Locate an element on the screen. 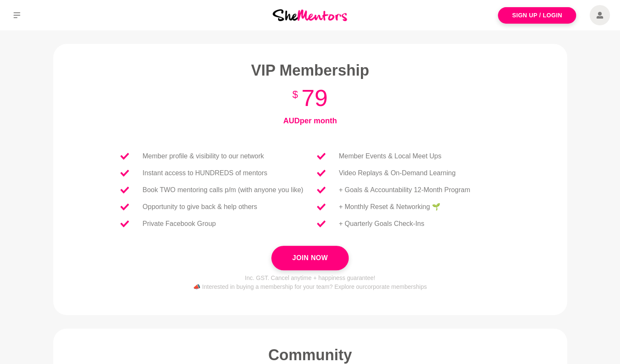 This screenshot has height=364, width=620. h2: VIP Membership is located at coordinates (310, 70).